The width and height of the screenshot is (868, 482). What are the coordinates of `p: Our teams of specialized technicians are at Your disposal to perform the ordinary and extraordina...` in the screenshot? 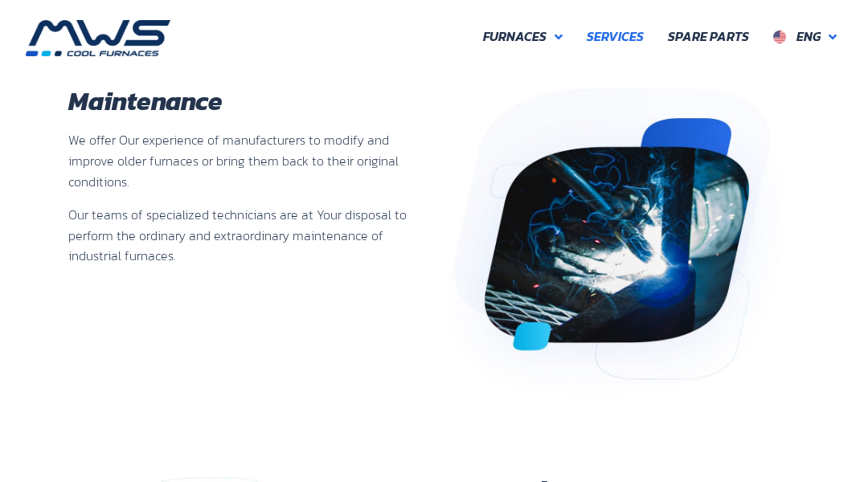 It's located at (251, 236).